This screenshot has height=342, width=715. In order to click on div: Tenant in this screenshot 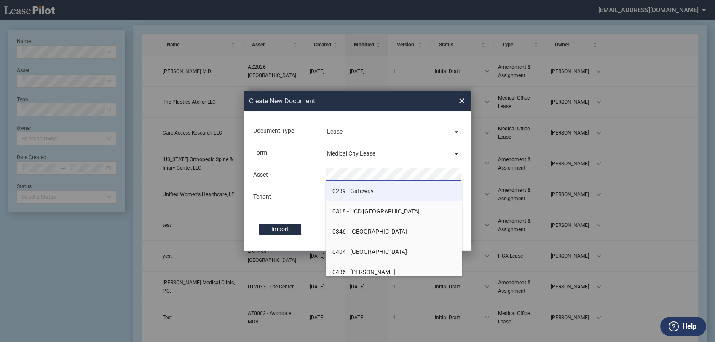, I will do `click(284, 197)`.